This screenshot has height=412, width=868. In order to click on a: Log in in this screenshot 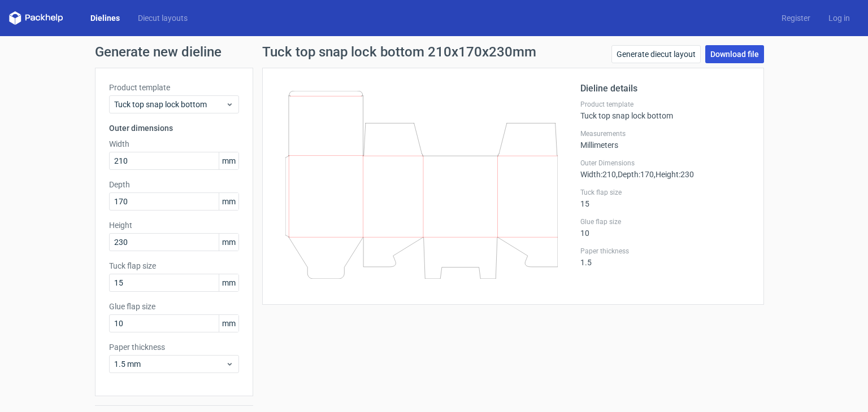, I will do `click(839, 18)`.